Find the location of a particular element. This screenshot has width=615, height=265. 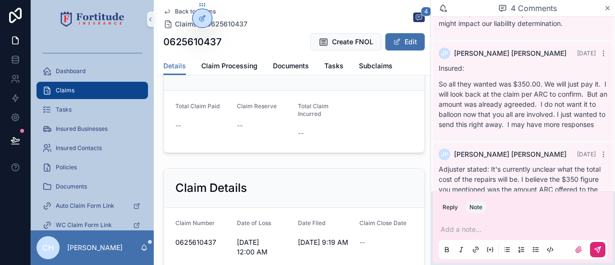

a: Insured Businesses is located at coordinates (92, 129).